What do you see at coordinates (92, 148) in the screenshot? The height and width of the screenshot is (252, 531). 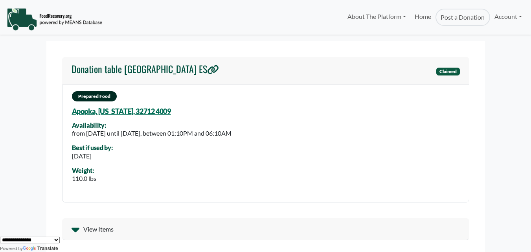 I see `div: Best if used by:` at bounding box center [92, 148].